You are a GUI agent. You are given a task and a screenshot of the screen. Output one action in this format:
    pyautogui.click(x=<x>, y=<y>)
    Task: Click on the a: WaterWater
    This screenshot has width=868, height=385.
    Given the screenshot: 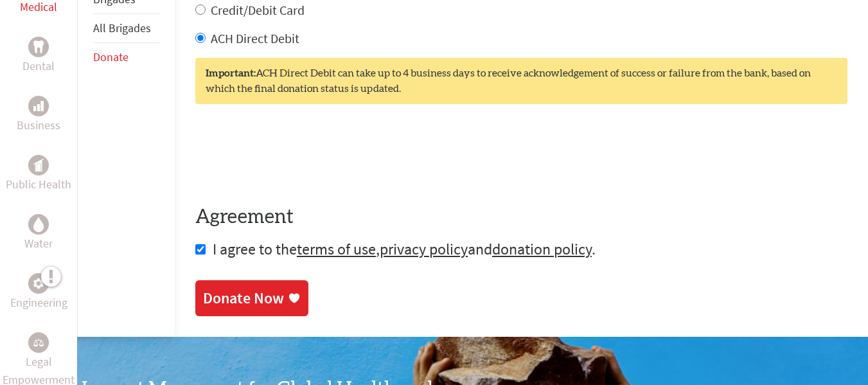 What is the action you would take?
    pyautogui.click(x=38, y=233)
    